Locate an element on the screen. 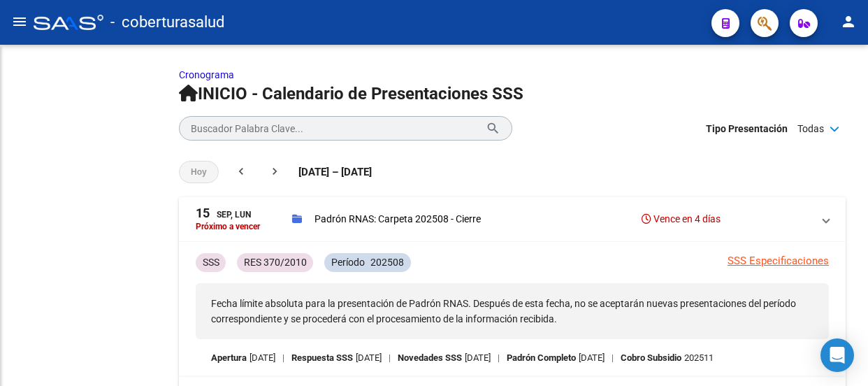  span: Todas is located at coordinates (811, 128).